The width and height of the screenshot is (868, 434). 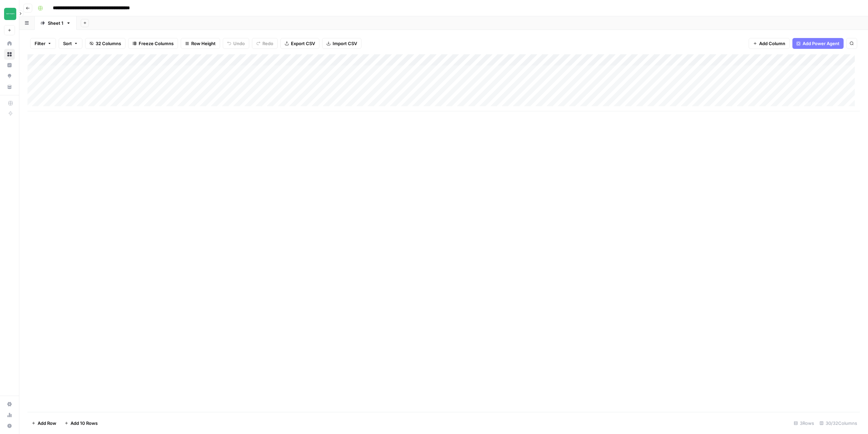 I want to click on span: Add Row, so click(x=47, y=423).